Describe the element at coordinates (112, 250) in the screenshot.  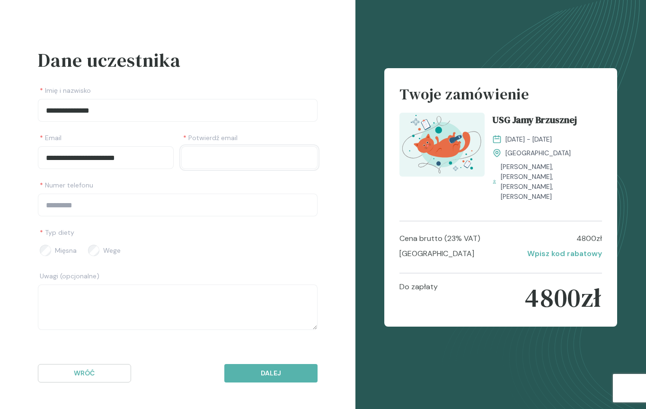
I see `span: Wege` at that location.